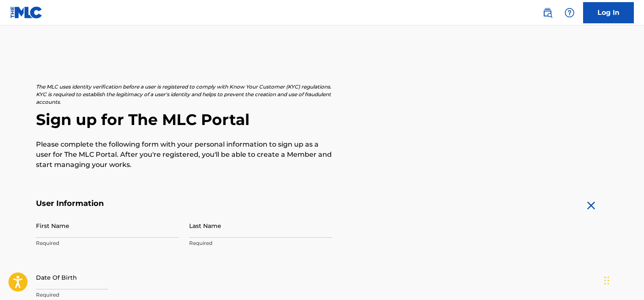 The width and height of the screenshot is (644, 300). Describe the element at coordinates (609, 13) in the screenshot. I see `a: Log In` at that location.